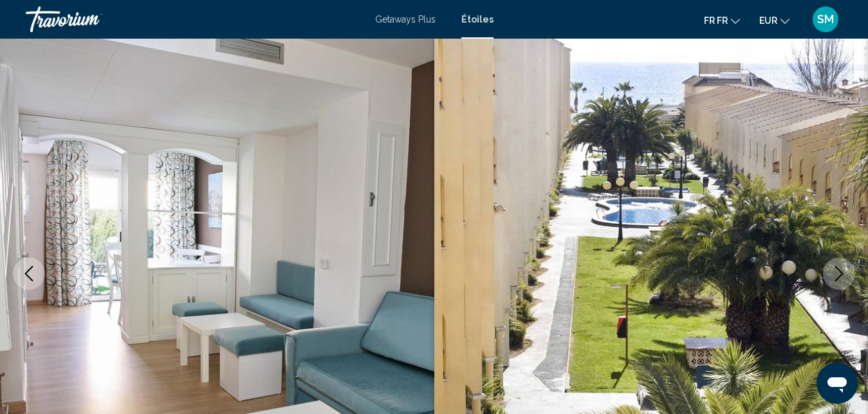 The image size is (868, 414). Describe the element at coordinates (768, 21) in the screenshot. I see `span: EUR` at that location.